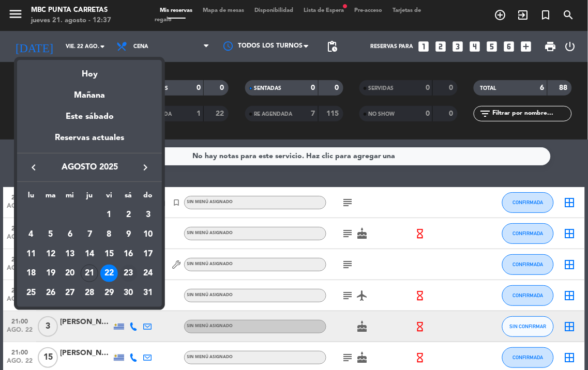  I want to click on td: 27 de agosto de 2025, so click(70, 293).